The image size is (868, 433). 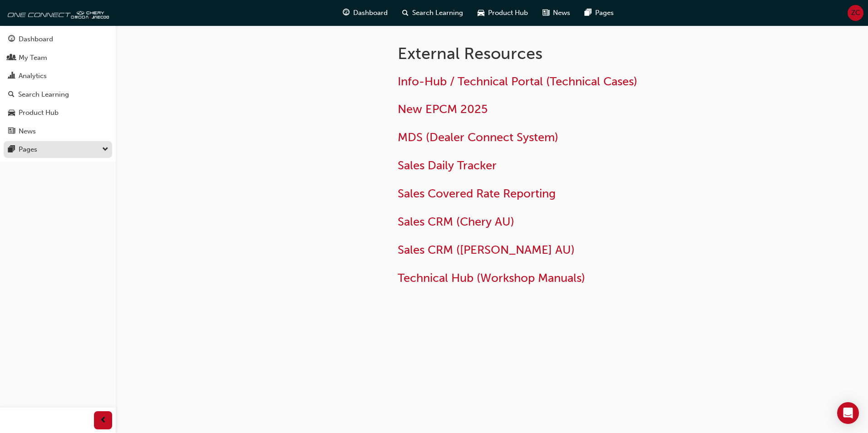 What do you see at coordinates (491, 278) in the screenshot?
I see `span: Technical Hub (Workshop Manuals)` at bounding box center [491, 278].